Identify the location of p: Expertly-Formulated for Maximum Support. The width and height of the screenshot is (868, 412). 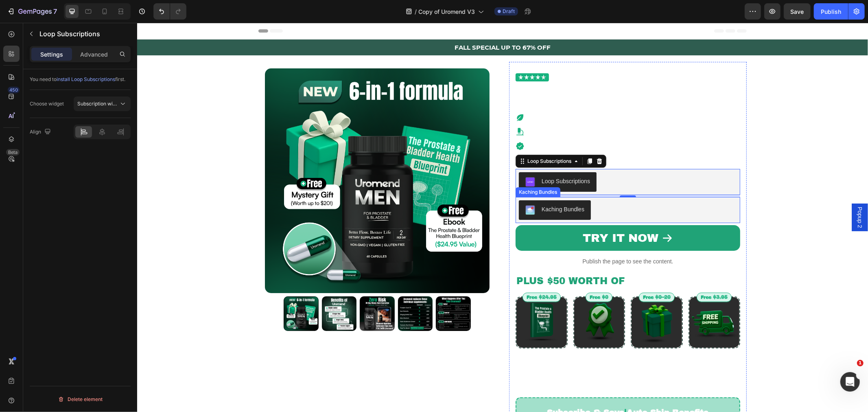
(471, 108).